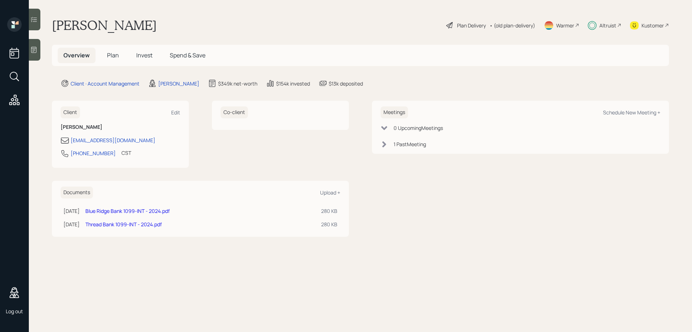 Image resolution: width=692 pixels, height=332 pixels. I want to click on h6: Client, so click(70, 112).